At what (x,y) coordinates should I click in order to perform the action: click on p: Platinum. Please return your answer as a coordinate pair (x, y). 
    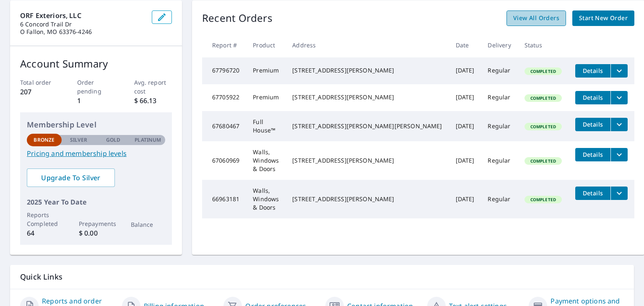
    Looking at the image, I should click on (148, 140).